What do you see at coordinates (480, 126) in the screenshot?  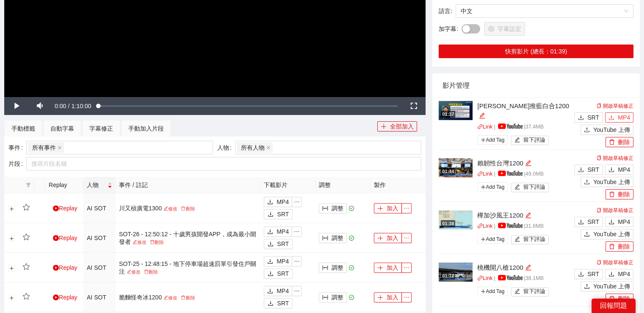 I see `span: link` at bounding box center [480, 126].